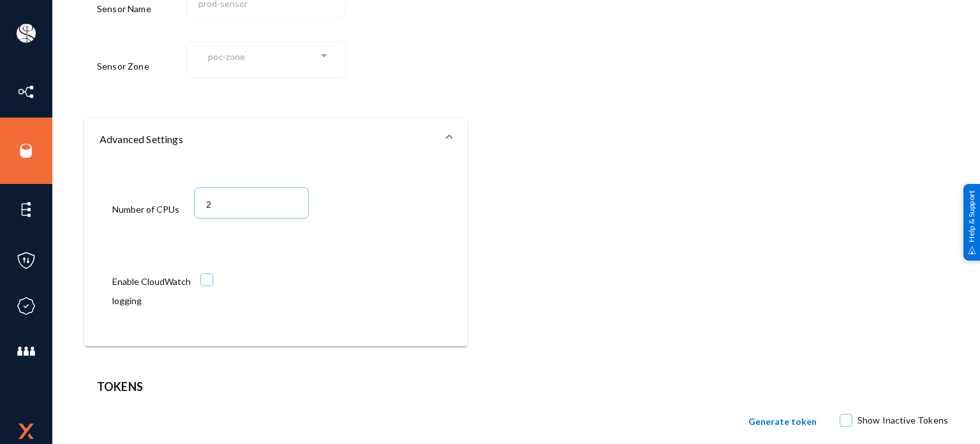 The image size is (980, 444). What do you see at coordinates (153, 291) in the screenshot?
I see `div: Enable CloudWatch logging` at bounding box center [153, 291].